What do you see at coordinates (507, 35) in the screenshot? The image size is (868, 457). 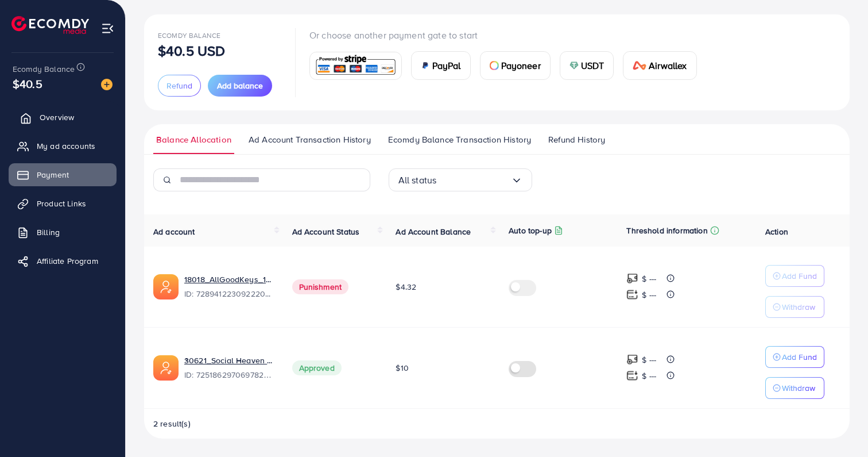 I see `p: Or choose another payment gate to start` at bounding box center [507, 35].